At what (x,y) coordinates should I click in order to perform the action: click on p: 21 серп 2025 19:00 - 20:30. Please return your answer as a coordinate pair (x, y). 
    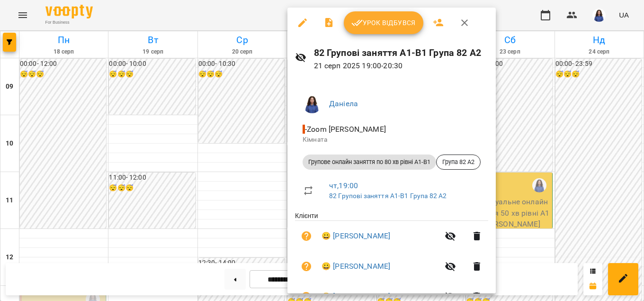
    Looking at the image, I should click on (401, 66).